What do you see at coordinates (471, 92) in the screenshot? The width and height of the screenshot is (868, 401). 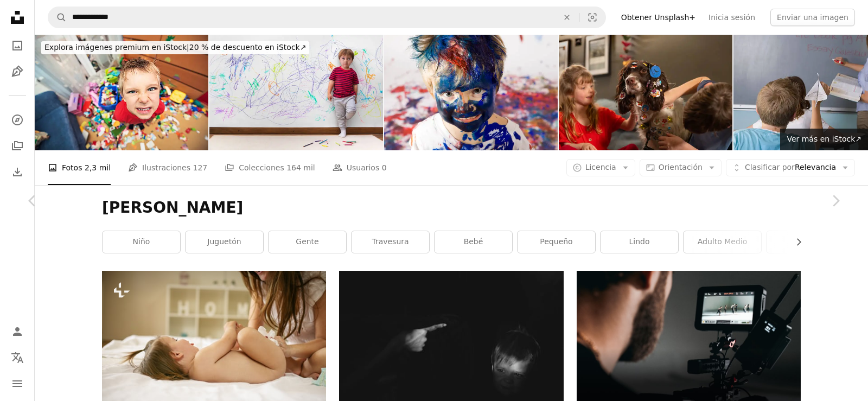 I see `img: Niño con pintura cubierto` at bounding box center [471, 92].